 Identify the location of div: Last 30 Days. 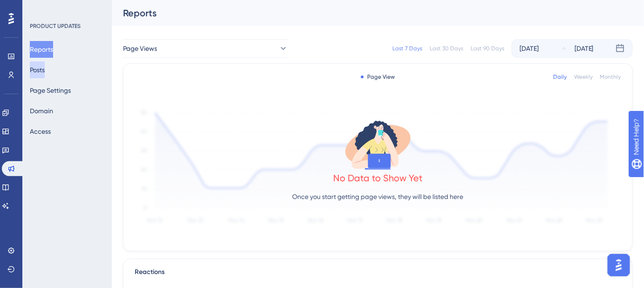
(446, 48).